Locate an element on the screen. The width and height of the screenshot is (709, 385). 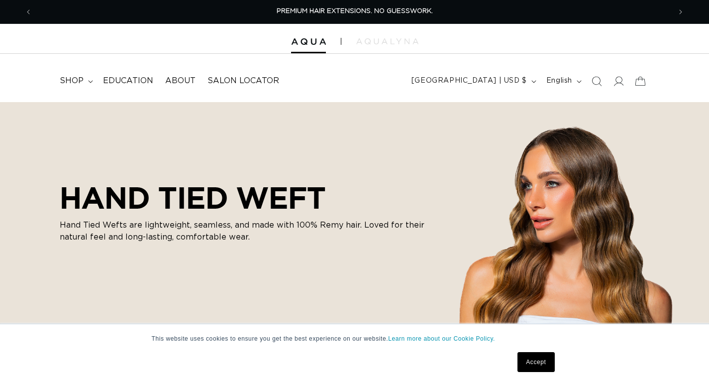
a: About is located at coordinates (180, 81).